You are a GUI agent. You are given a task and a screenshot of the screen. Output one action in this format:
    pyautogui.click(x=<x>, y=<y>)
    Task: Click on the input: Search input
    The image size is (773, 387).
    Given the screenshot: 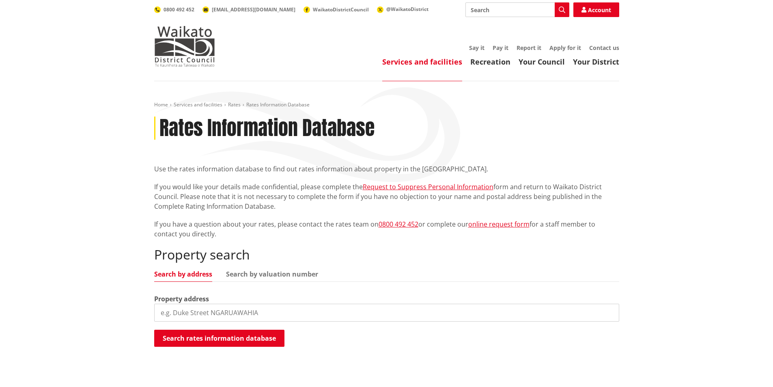 What is the action you would take?
    pyautogui.click(x=518, y=10)
    